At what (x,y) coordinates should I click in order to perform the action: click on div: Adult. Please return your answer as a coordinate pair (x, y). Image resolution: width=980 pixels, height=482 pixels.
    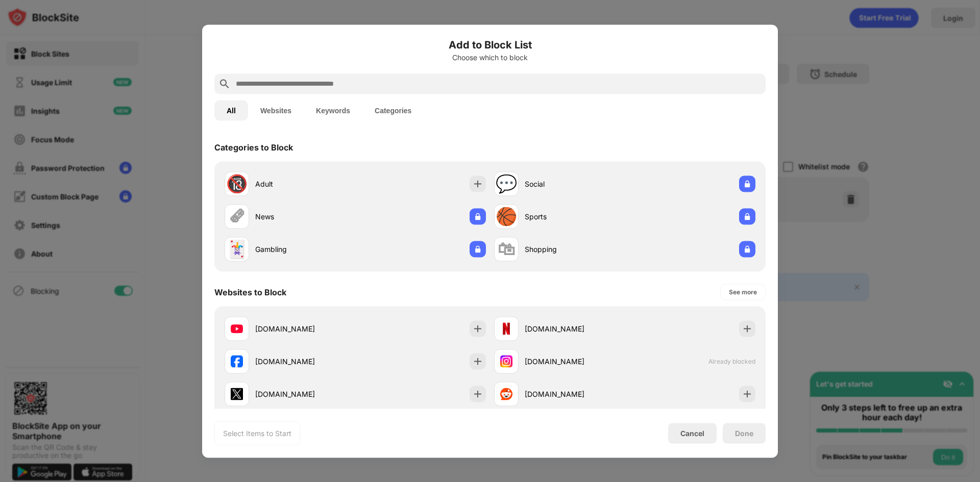
    Looking at the image, I should click on (305, 183).